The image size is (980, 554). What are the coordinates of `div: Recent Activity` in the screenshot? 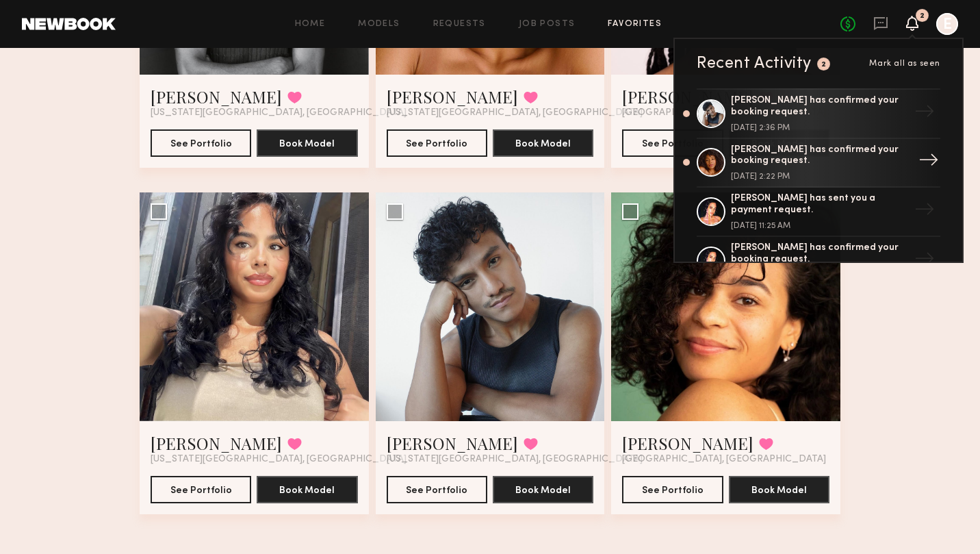 It's located at (754, 63).